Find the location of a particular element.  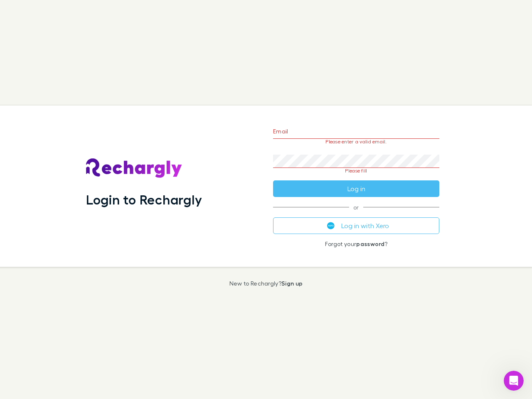

a: Sign up is located at coordinates (292, 283).